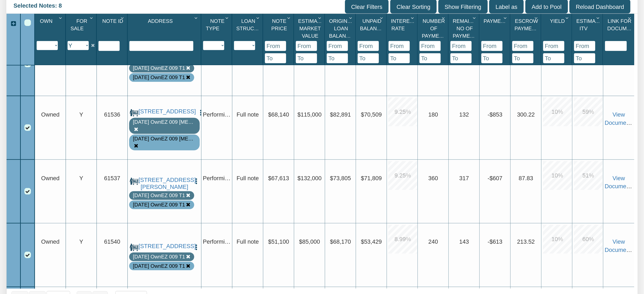 This screenshot has width=644, height=294. Describe the element at coordinates (217, 28) in the screenshot. I see `div: Note Type Sort None` at that location.